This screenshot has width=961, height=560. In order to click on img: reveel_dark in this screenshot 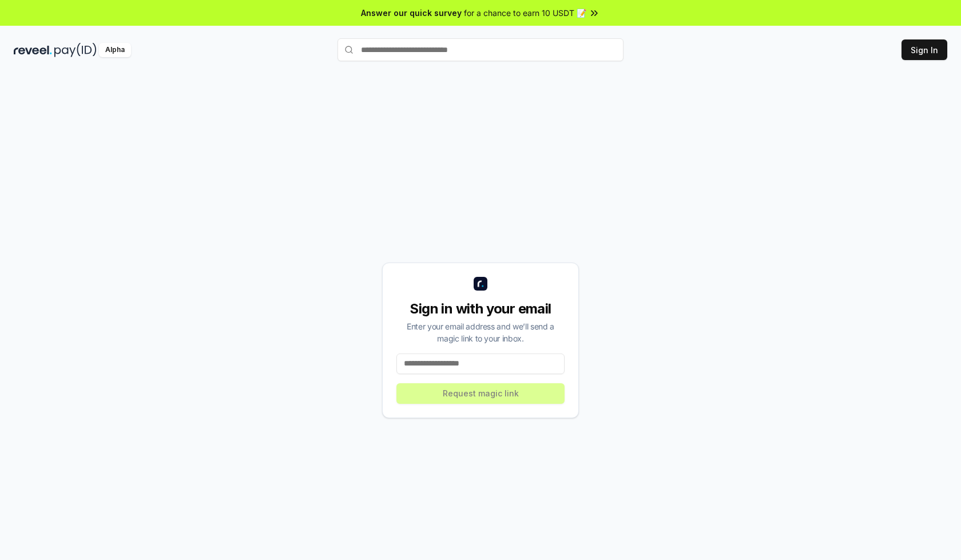, I will do `click(33, 50)`.